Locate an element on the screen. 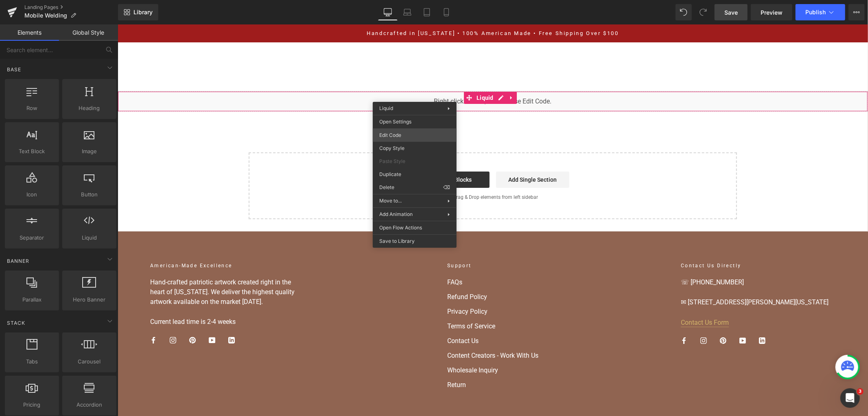 Image resolution: width=868 pixels, height=416 pixels. button: Undo is located at coordinates (684, 12).